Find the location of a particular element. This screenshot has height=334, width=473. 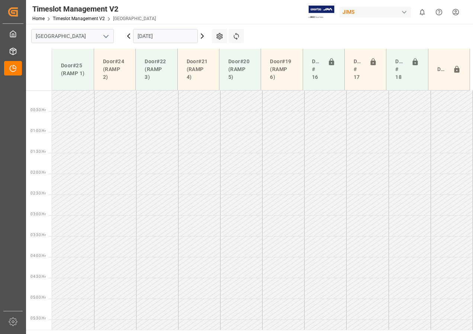

span: 02:00 Hr is located at coordinates (38, 172).